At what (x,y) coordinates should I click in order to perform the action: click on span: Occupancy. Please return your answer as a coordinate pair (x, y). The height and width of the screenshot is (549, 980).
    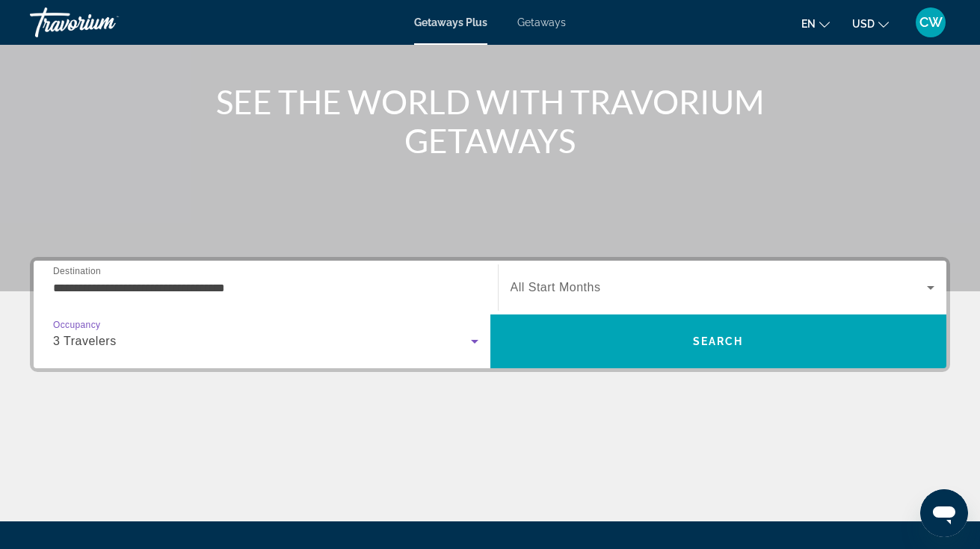
    Looking at the image, I should click on (76, 325).